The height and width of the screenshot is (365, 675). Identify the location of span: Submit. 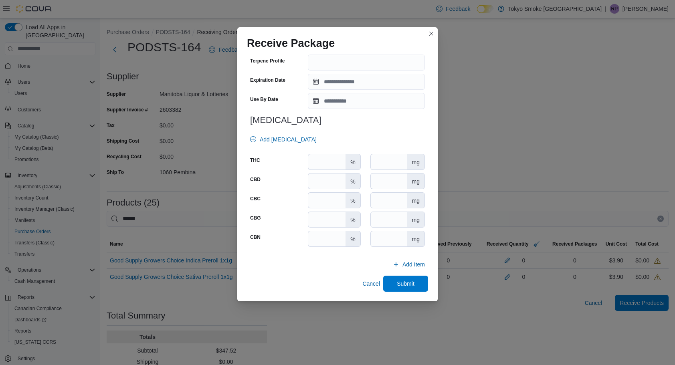
(406, 284).